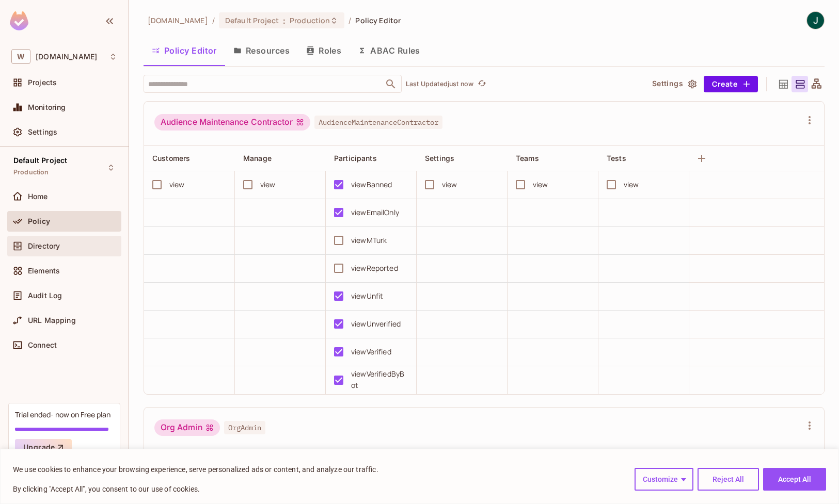  Describe the element at coordinates (795, 479) in the screenshot. I see `button: Accept All` at that location.